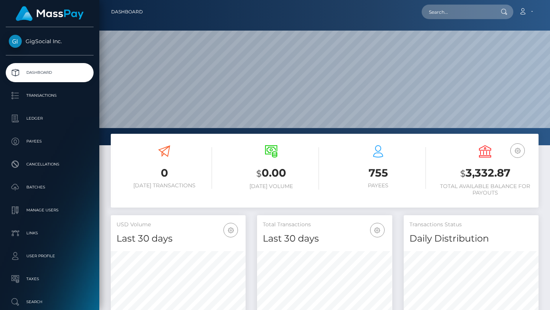 The height and width of the screenshot is (310, 550). I want to click on a: User Profile, so click(50, 256).